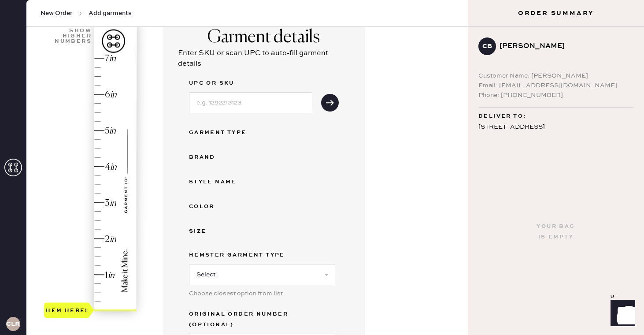  Describe the element at coordinates (487, 46) in the screenshot. I see `h3: CB` at that location.